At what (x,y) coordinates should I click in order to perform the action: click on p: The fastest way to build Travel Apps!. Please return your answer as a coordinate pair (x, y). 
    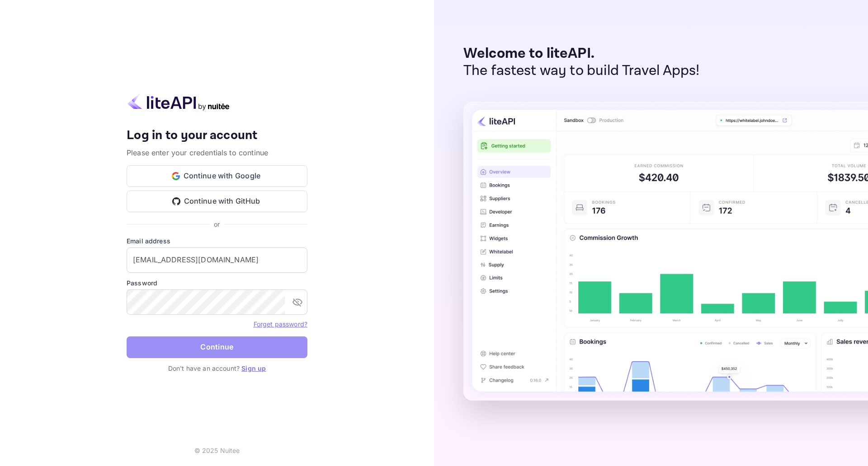
    Looking at the image, I should click on (581, 71).